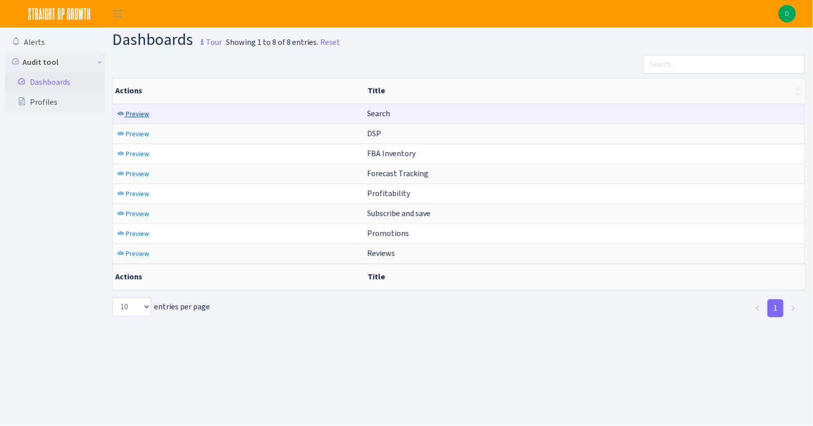 The image size is (813, 426). What do you see at coordinates (787, 13) in the screenshot?
I see `a: D` at bounding box center [787, 13].